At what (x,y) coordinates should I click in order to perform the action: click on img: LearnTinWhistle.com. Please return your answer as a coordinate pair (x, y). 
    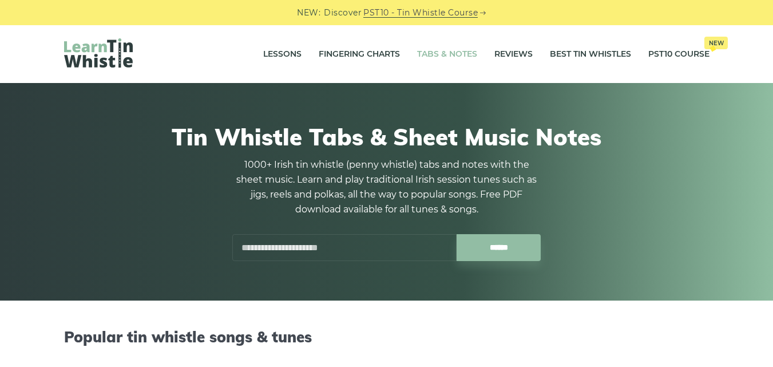
    Looking at the image, I should click on (98, 53).